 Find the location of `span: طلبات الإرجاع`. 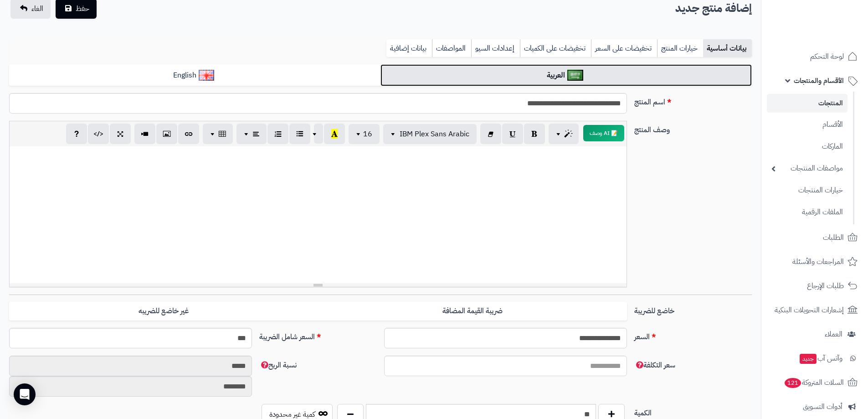

span: طلبات الإرجاع is located at coordinates (825, 286).